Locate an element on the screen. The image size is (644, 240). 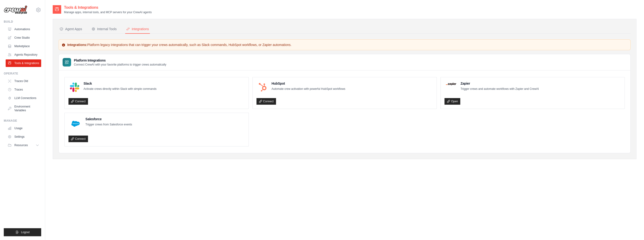
h4: Zapier is located at coordinates (499, 83).